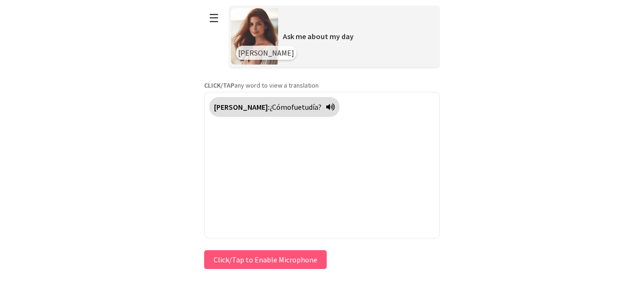 The width and height of the screenshot is (644, 302). What do you see at coordinates (322, 85) in the screenshot?
I see `p: any word to view a translation` at bounding box center [322, 85].